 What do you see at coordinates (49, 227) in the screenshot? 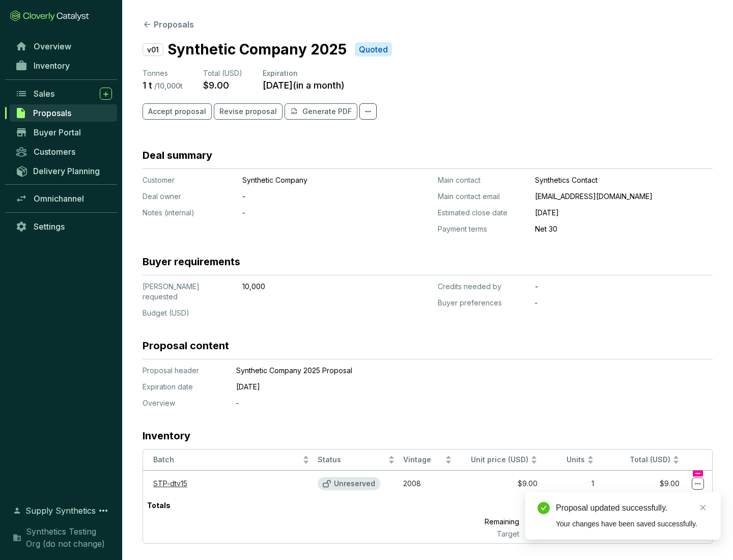
I see `span: Settings` at bounding box center [49, 227].